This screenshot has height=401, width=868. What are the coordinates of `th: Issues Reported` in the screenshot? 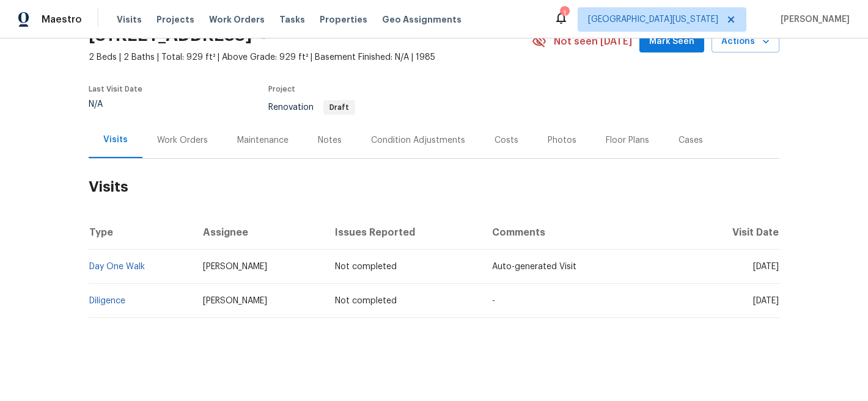 It's located at (403, 233).